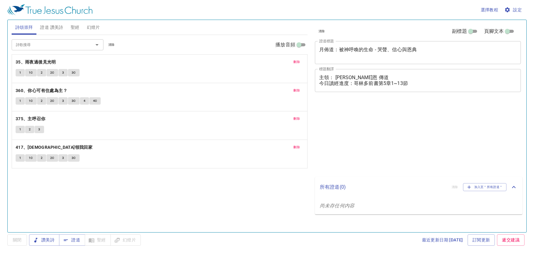 The width and height of the screenshot is (534, 254). What do you see at coordinates (285, 45) in the screenshot?
I see `span: 播放音頻` at bounding box center [285, 45].